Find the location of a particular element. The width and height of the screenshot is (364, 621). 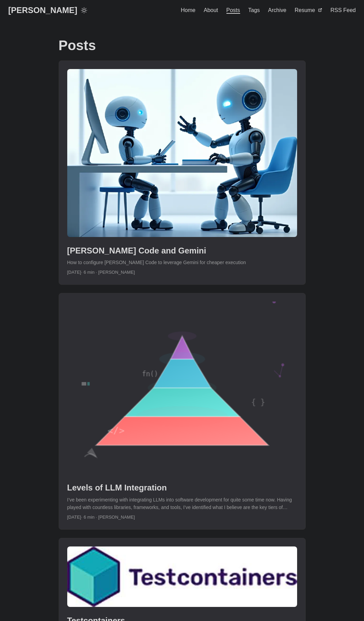

span: Posts is located at coordinates (233, 10).